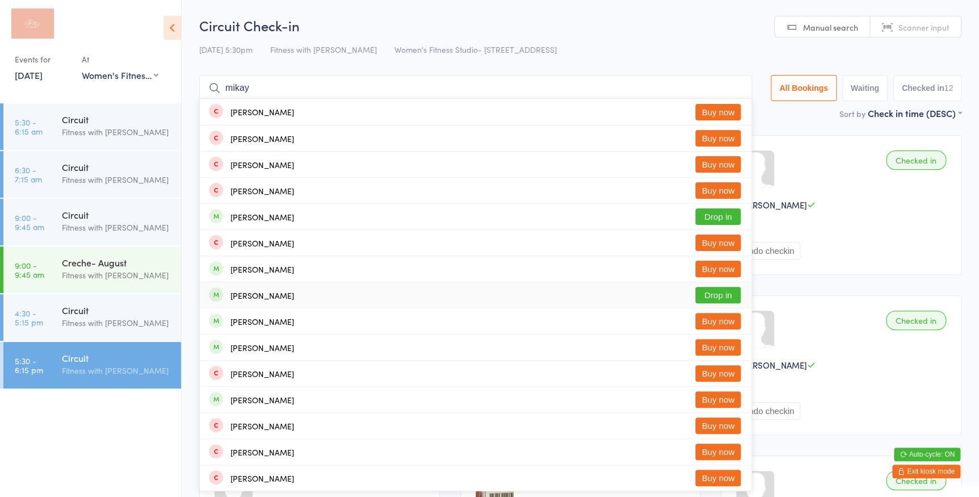 The image size is (979, 497). Describe the element at coordinates (853, 114) in the screenshot. I see `label: Sort by` at that location.